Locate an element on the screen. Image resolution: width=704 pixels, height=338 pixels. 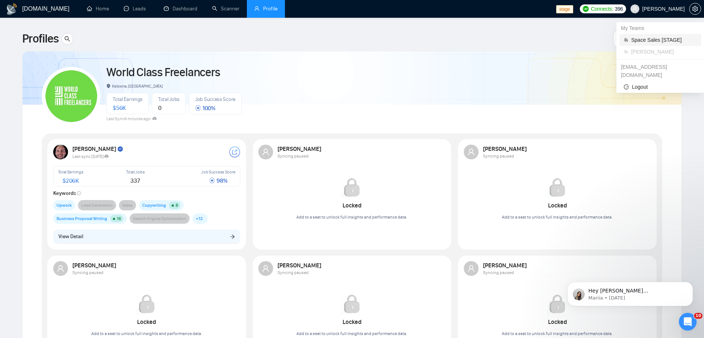
img: logo is located at coordinates (12, 9).